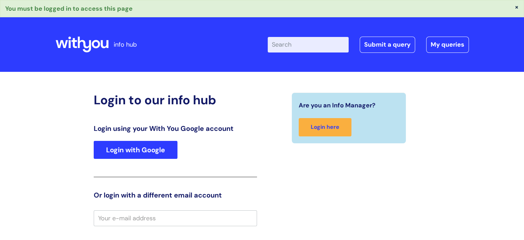  I want to click on span: Are you an Info Manager?, so click(337, 105).